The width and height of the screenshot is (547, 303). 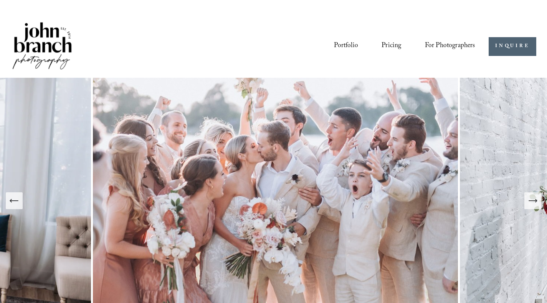 What do you see at coordinates (14, 201) in the screenshot?
I see `button: Previous Slide` at bounding box center [14, 201].